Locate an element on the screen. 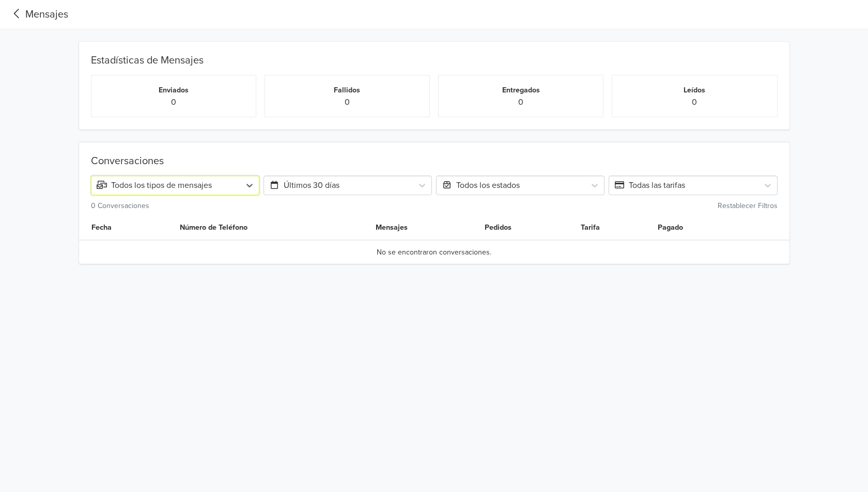 The height and width of the screenshot is (492, 868). small: 0 Conversaciones is located at coordinates (120, 206).